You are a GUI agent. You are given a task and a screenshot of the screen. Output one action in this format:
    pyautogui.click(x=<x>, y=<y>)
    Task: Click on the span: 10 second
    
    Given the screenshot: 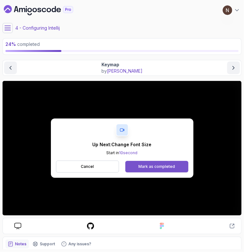 What is the action you would take?
    pyautogui.click(x=129, y=153)
    